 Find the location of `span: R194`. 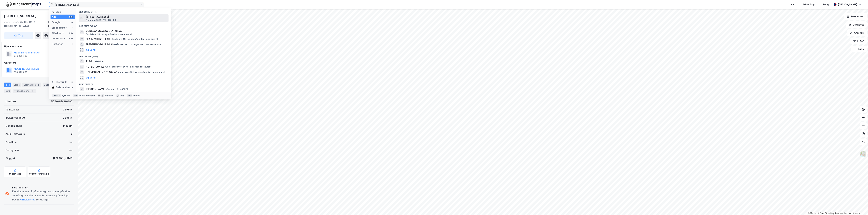

span: R194 is located at coordinates (89, 62).